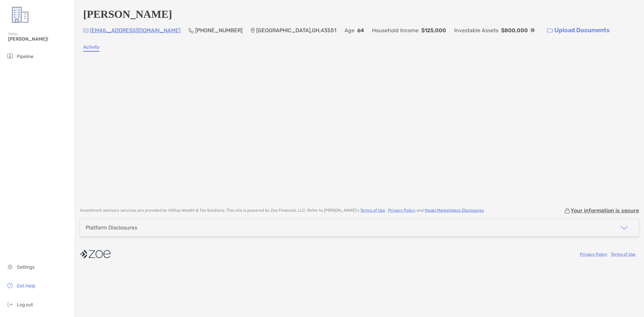 This screenshot has width=644, height=317. What do you see at coordinates (349, 30) in the screenshot?
I see `p: Age` at bounding box center [349, 30].